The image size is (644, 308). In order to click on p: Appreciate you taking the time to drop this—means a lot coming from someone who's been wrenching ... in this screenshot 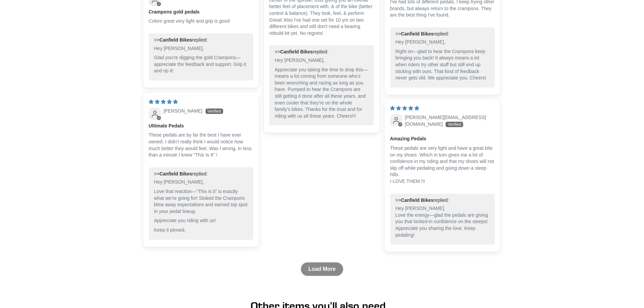, I will do `click(322, 93)`.